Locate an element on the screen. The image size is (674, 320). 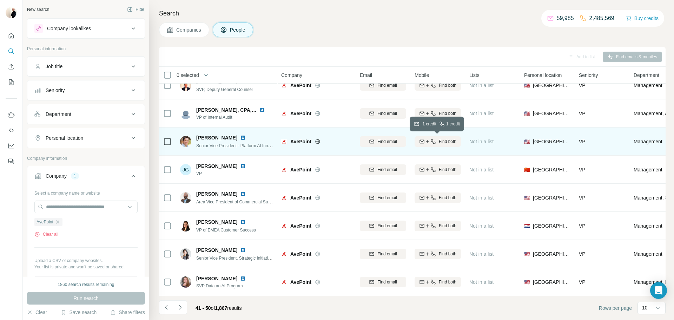
div: New search is located at coordinates (38, 9).